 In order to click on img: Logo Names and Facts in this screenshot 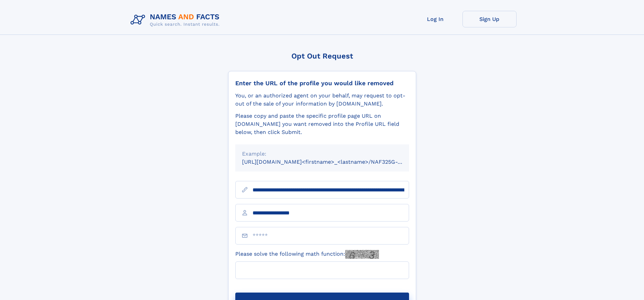, I will do `click(176, 20)`.